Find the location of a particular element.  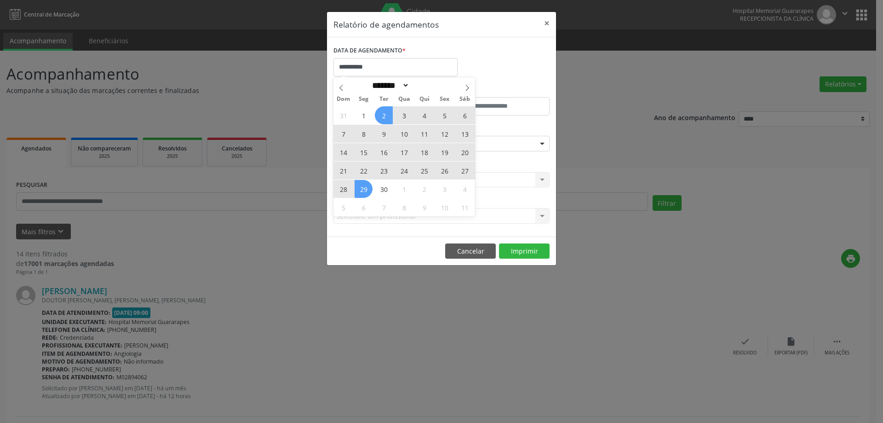

span: Setembro 6, 2025 is located at coordinates (465, 115).